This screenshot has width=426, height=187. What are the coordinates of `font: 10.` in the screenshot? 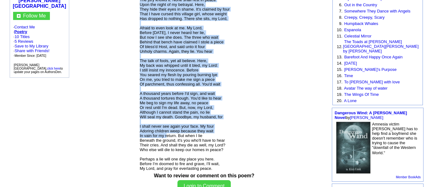 It's located at (339, 30).